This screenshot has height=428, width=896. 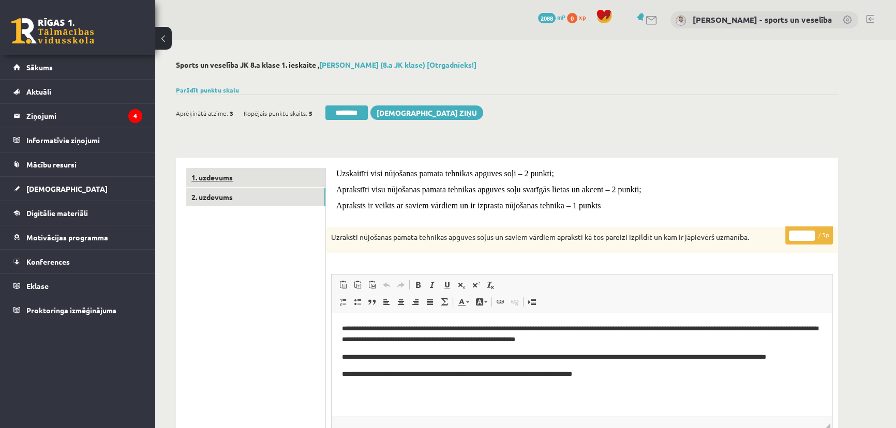 I want to click on a: Eklase, so click(x=78, y=286).